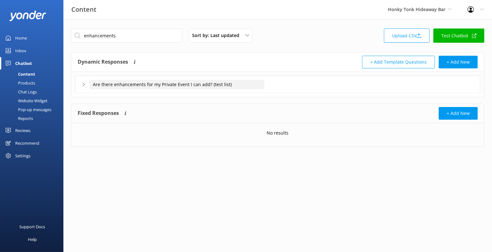 This screenshot has width=492, height=252. I want to click on h3: Content, so click(84, 10).